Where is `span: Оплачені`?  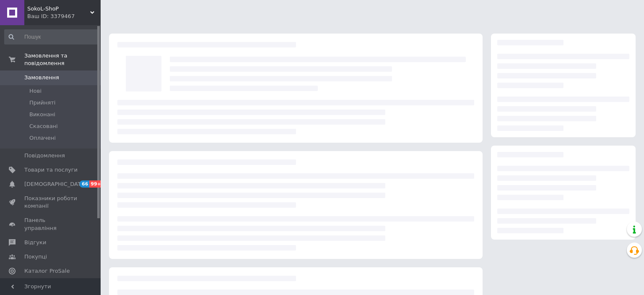
span: Оплачені is located at coordinates (42, 138).